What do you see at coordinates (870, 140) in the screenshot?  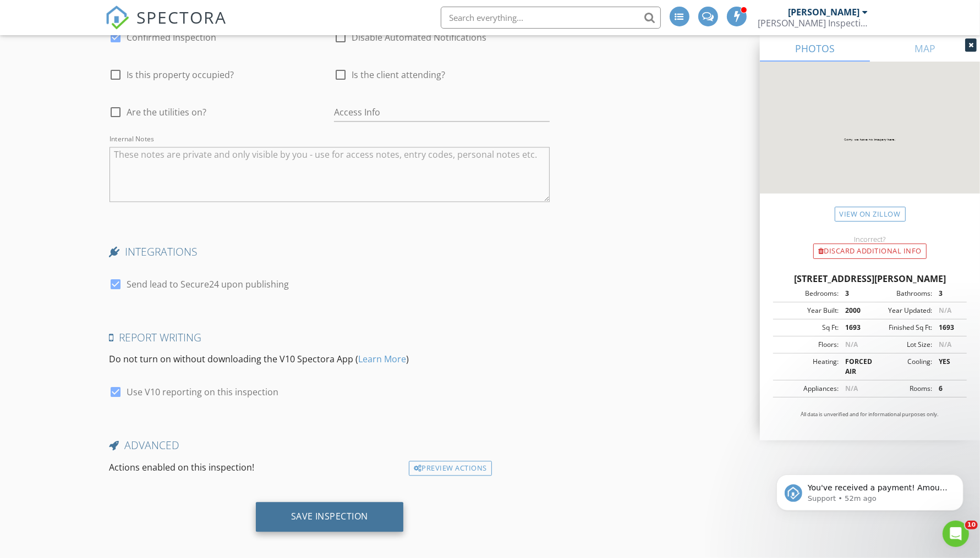 I see `img: streetview` at bounding box center [870, 140].